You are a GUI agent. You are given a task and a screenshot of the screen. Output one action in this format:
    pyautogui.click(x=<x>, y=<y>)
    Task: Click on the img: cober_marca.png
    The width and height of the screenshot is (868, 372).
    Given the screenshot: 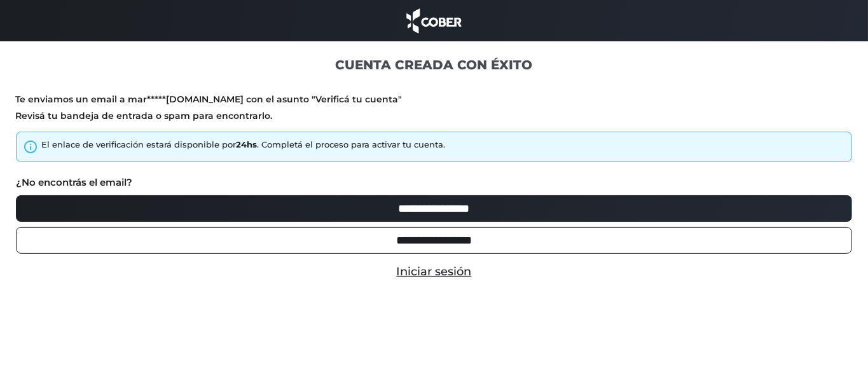 What is the action you would take?
    pyautogui.click(x=435, y=20)
    